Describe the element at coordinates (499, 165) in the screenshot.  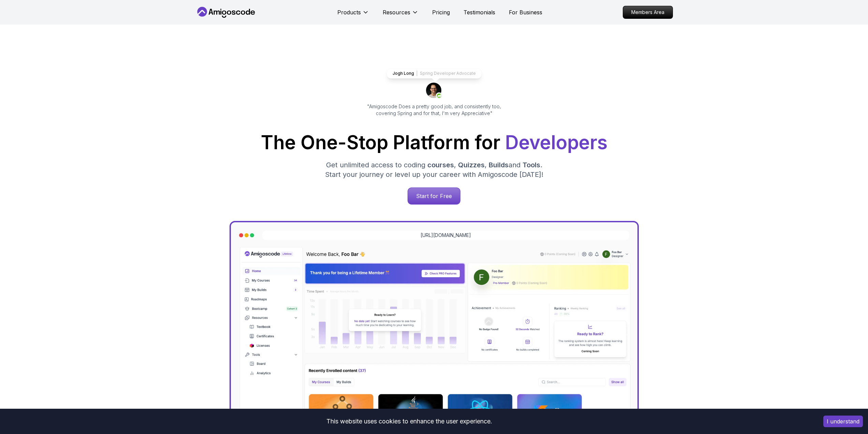
I see `span: Builds` at that location.